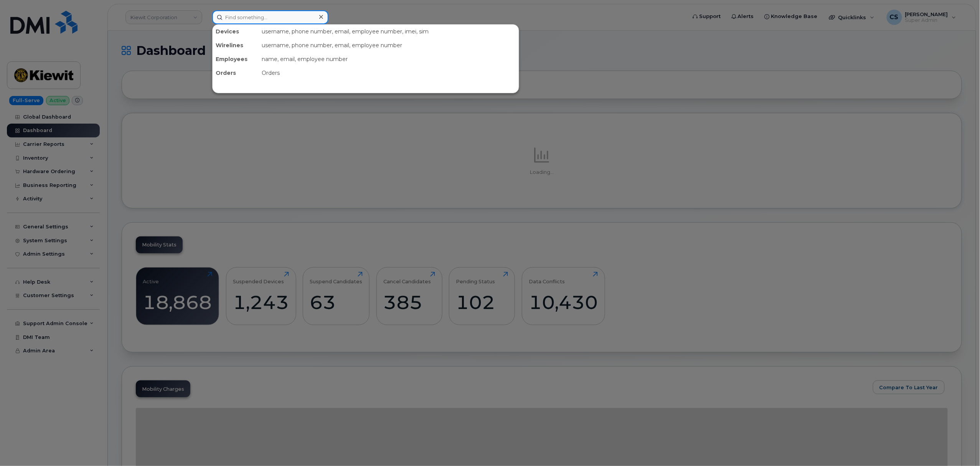 The width and height of the screenshot is (980, 466). What do you see at coordinates (389, 45) in the screenshot?
I see `div: username, phone number, email, employee number` at bounding box center [389, 45].